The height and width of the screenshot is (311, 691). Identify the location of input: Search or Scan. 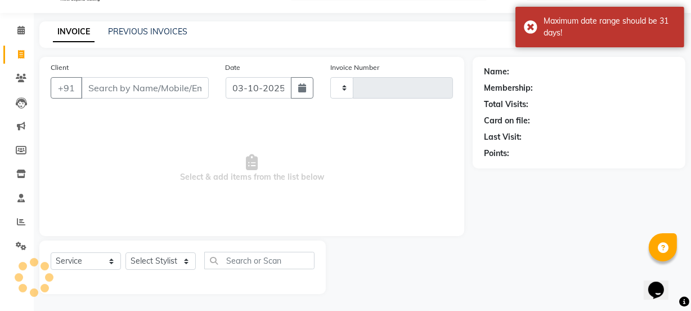
(260, 260).